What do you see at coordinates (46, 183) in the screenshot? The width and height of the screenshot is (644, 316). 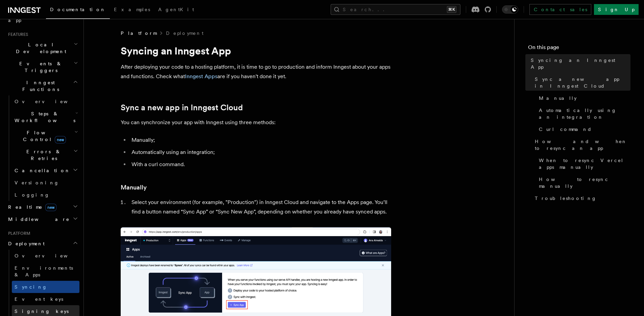 I see `a: Versioning` at bounding box center [46, 183].